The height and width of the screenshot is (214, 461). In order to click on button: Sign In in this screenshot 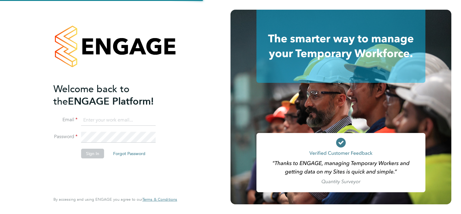, I will do `click(93, 153)`.